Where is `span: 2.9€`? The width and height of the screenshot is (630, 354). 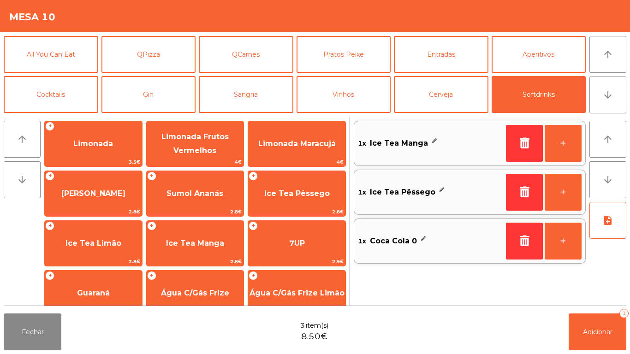
span: 2.9€ is located at coordinates (297, 262).